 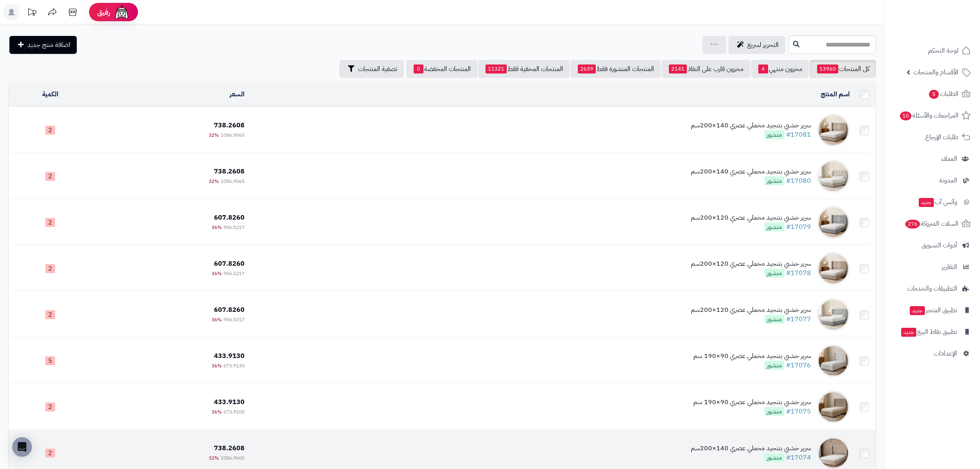 What do you see at coordinates (932, 137) in the screenshot?
I see `a: طلبات الإرجاع` at bounding box center [932, 137].